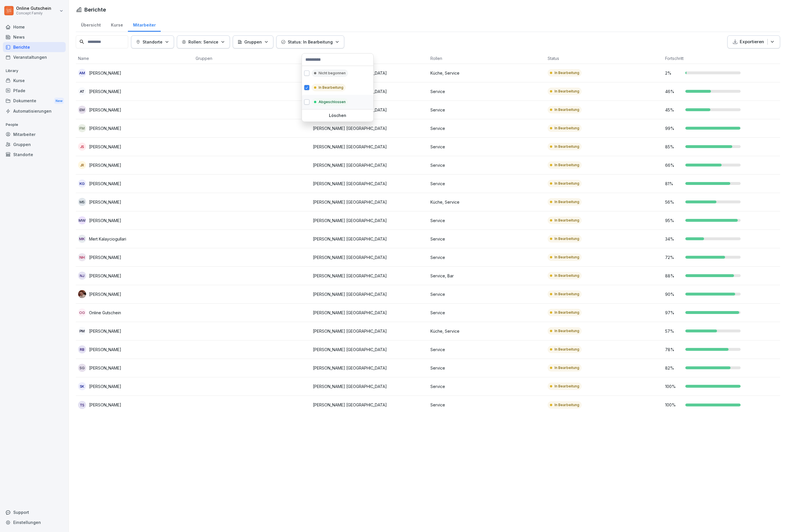 This screenshot has height=532, width=787. What do you see at coordinates (331, 87) in the screenshot?
I see `p: In Bearbeitung` at bounding box center [331, 87].